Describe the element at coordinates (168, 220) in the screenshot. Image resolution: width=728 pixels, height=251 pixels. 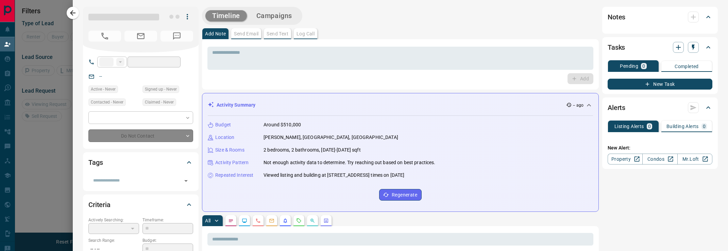
I see `p: Timeframe:` at that location.